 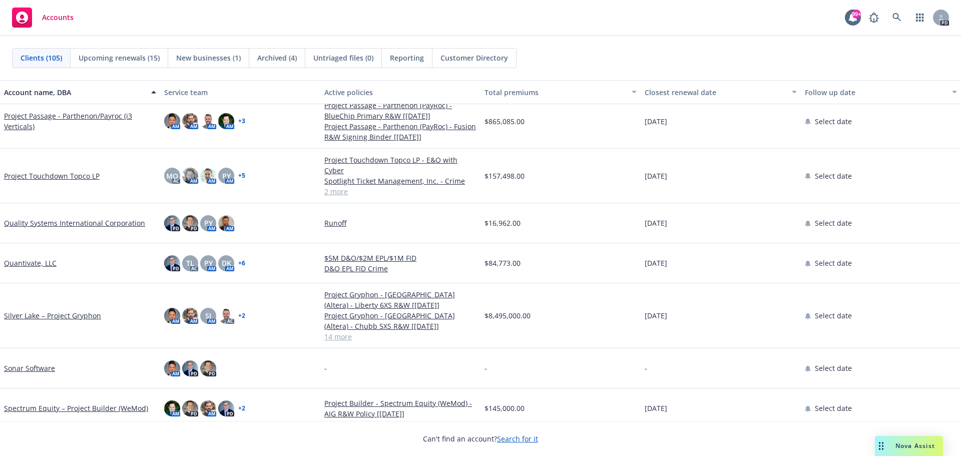 What do you see at coordinates (876, 92) in the screenshot?
I see `div: Follow up date` at bounding box center [876, 92].